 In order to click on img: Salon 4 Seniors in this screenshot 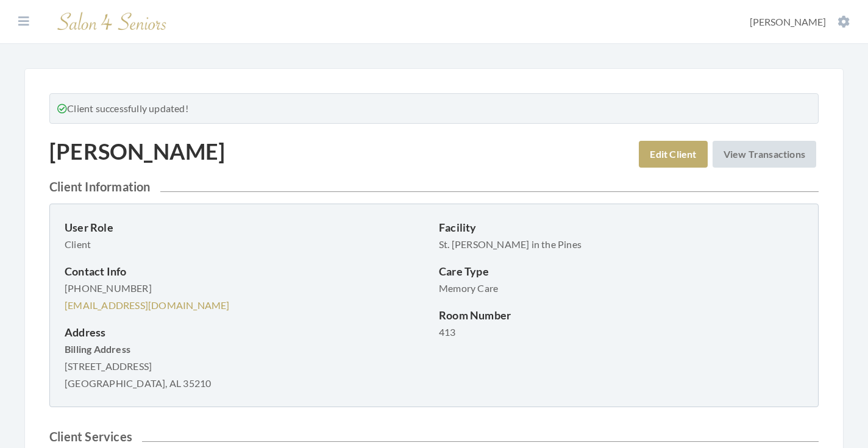, I will do `click(112, 21)`.